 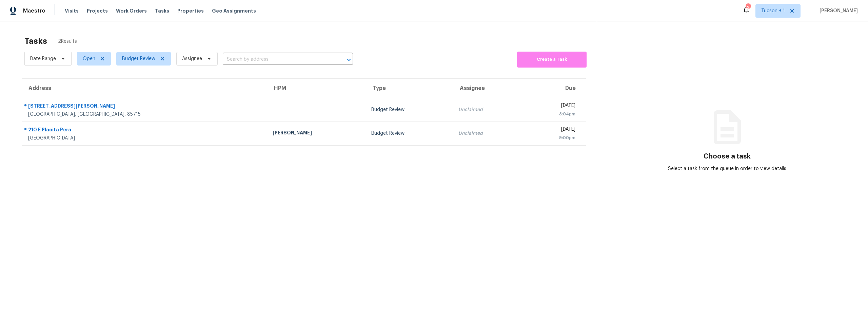 I want to click on h2: Tasks, so click(x=35, y=41).